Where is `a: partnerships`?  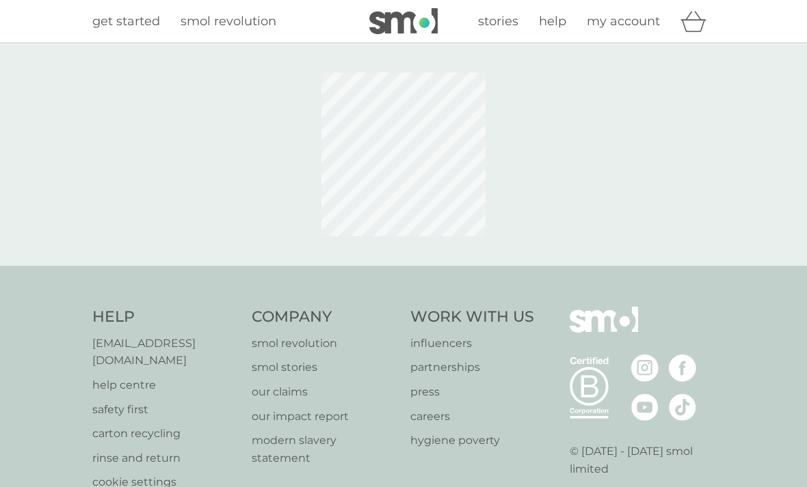
a: partnerships is located at coordinates (472, 368).